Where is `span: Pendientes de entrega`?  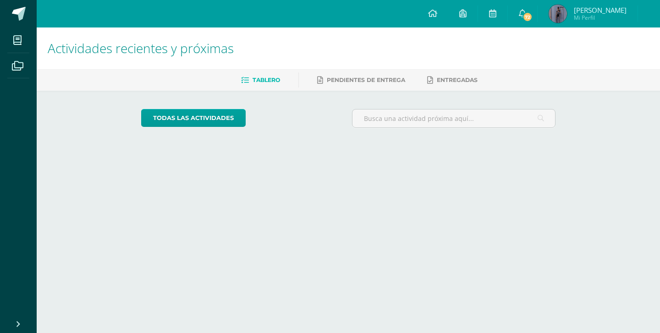
span: Pendientes de entrega is located at coordinates (366, 80).